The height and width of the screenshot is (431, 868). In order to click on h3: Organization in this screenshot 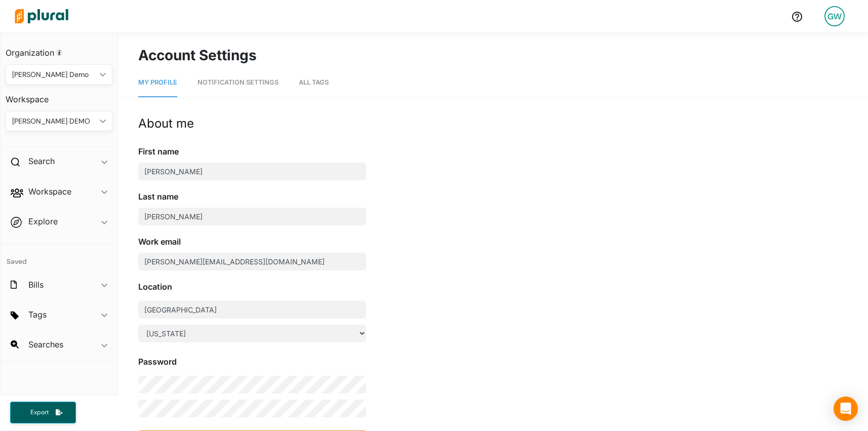, I will do `click(58, 49)`.